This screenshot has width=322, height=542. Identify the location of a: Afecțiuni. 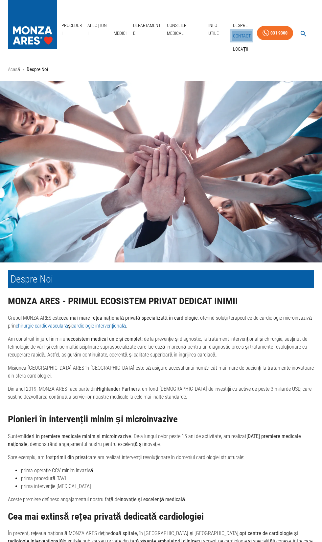
(97, 29).